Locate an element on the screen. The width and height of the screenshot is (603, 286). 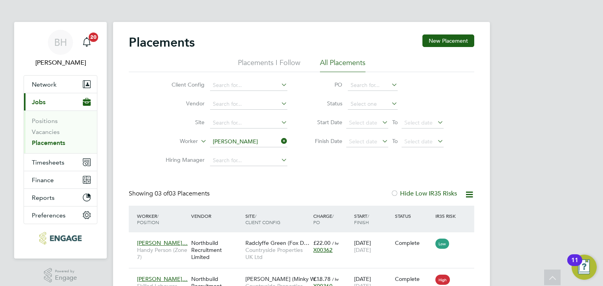
div: Site is located at coordinates (277, 219).